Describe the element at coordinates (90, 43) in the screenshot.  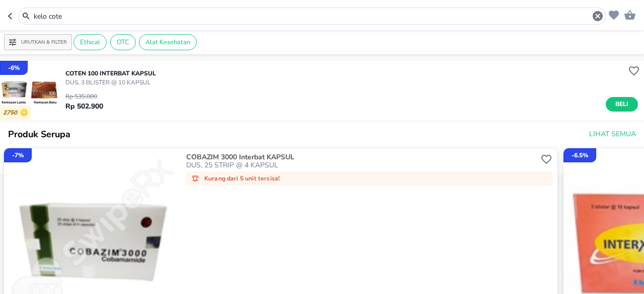
I see `span: Ethical` at that location.